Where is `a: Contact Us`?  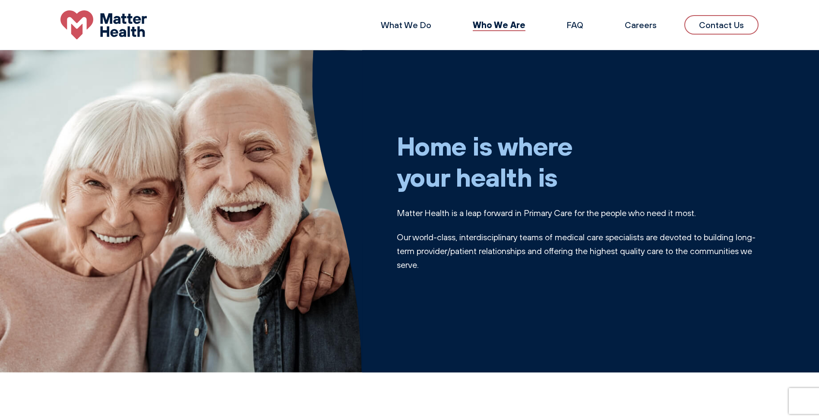
a: Contact Us is located at coordinates (722, 25).